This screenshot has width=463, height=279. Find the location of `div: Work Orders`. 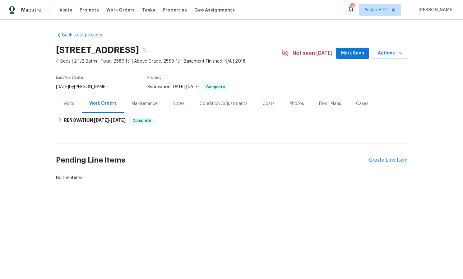

div: Work Orders is located at coordinates (103, 103).